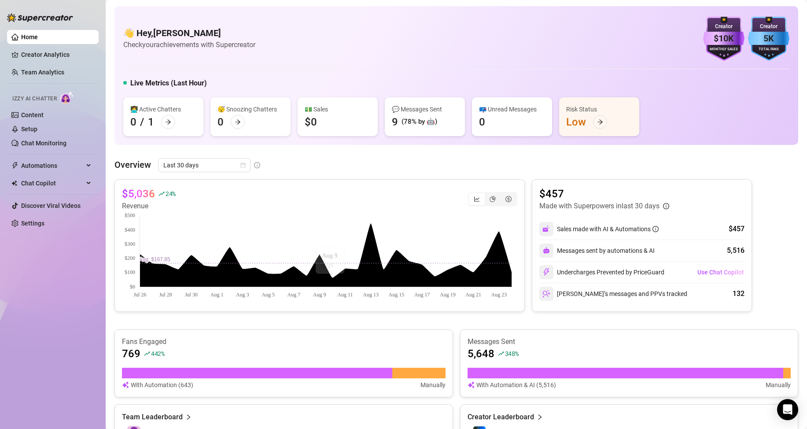  Describe the element at coordinates (152, 417) in the screenshot. I see `article: Team Leaderboard` at that location.